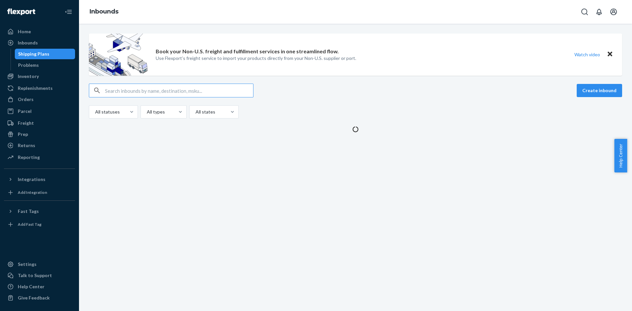  Describe the element at coordinates (146, 112) in the screenshot. I see `input: All types` at that location.